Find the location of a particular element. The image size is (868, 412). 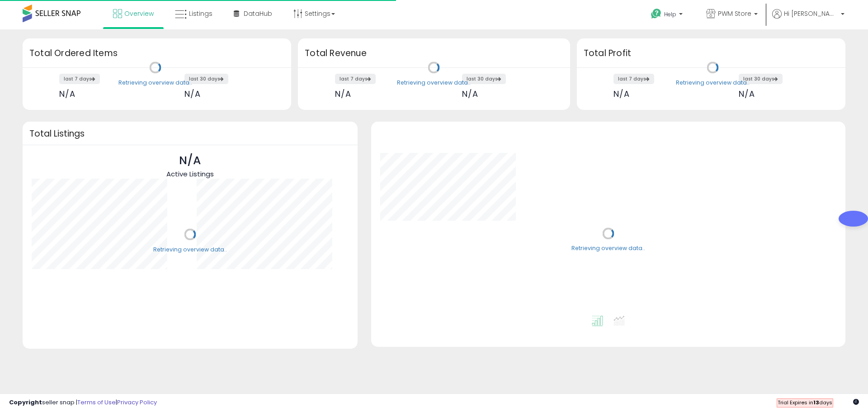

div: seller snap | | is located at coordinates (83, 402).